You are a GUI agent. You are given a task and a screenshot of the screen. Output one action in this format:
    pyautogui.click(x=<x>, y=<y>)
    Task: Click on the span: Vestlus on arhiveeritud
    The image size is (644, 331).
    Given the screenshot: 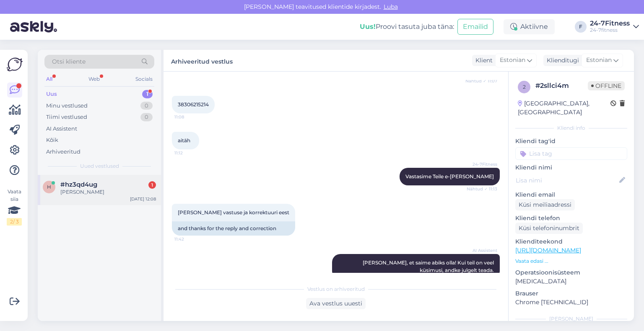 What is the action you would take?
    pyautogui.click(x=336, y=289)
    